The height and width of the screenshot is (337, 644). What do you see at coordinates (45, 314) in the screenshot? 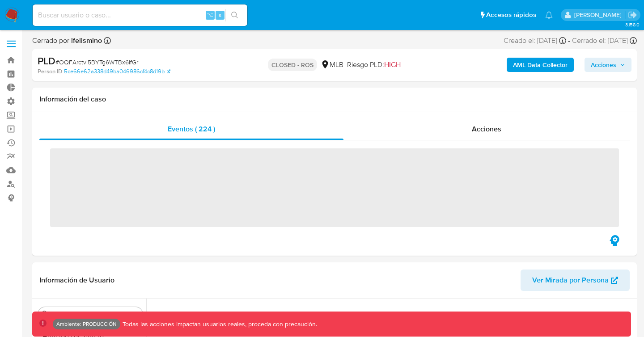
I see `button: Buscar` at bounding box center [45, 314].